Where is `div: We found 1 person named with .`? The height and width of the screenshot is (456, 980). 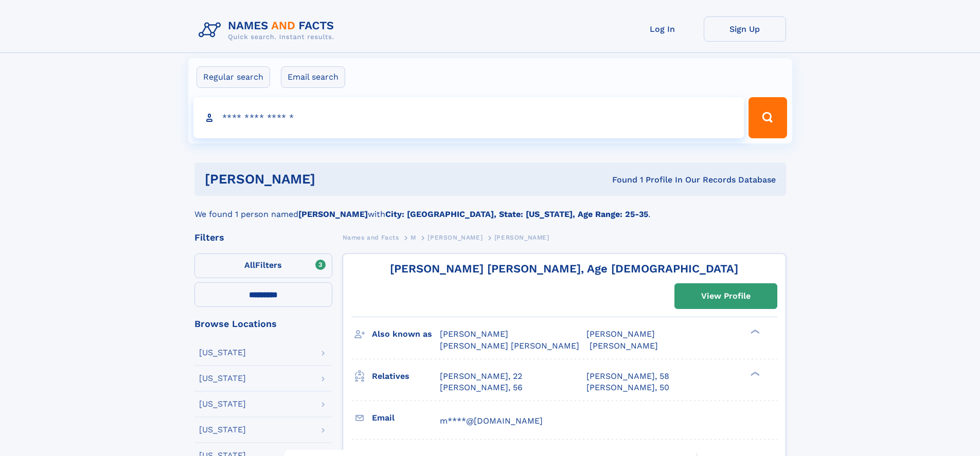 div: We found 1 person named with . is located at coordinates (490, 208).